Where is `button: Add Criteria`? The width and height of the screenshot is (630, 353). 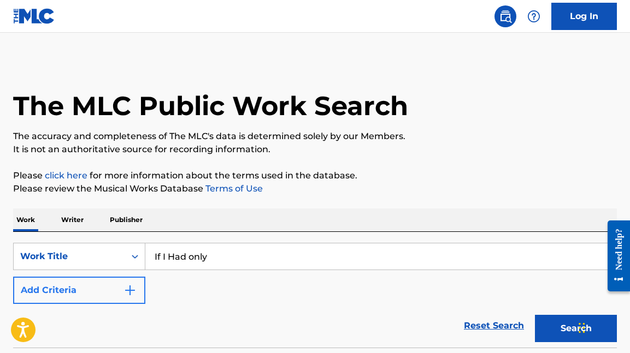
button: Add Criteria is located at coordinates (79, 290).